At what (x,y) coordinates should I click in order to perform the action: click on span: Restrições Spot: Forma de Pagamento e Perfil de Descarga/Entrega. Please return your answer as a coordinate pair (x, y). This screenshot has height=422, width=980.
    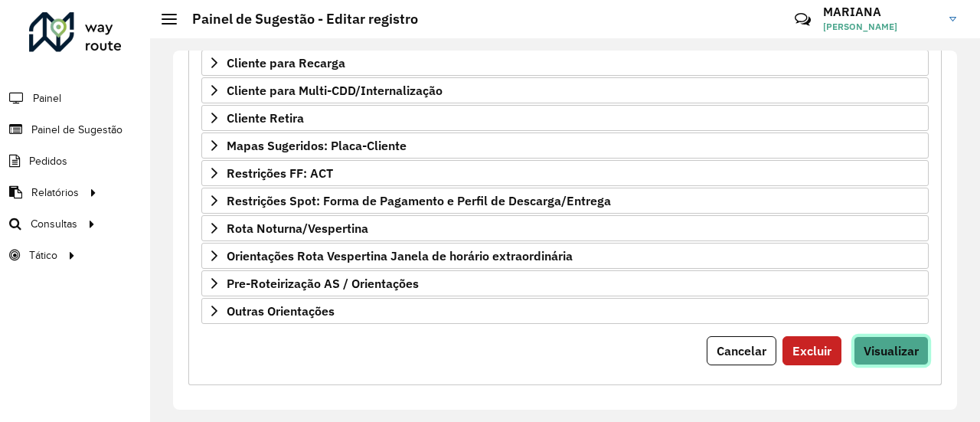
    Looking at the image, I should click on (419, 201).